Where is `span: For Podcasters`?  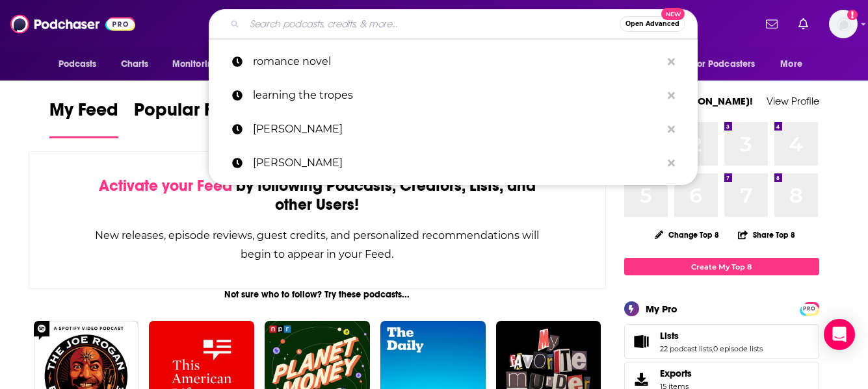 span: For Podcasters is located at coordinates (724, 64).